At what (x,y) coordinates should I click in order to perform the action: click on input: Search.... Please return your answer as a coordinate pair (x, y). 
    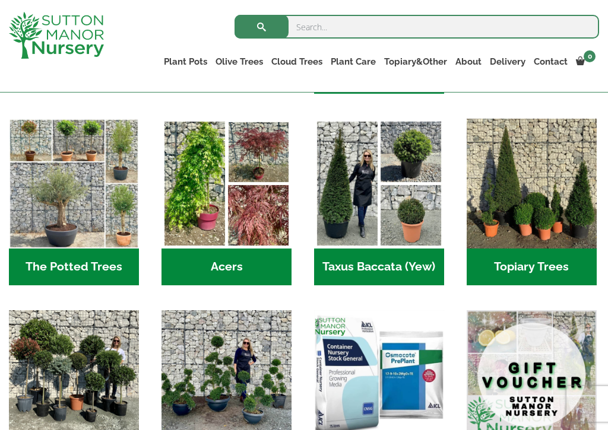
    Looking at the image, I should click on (417, 27).